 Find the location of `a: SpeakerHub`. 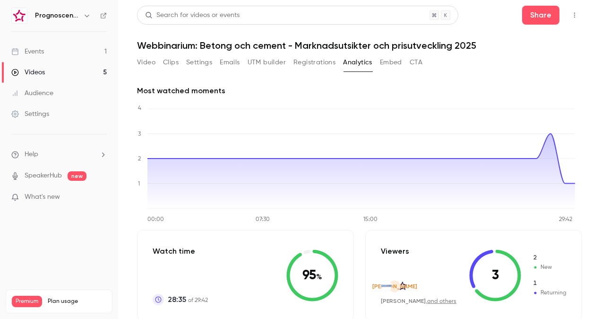

a: SpeakerHub is located at coordinates (43, 175).